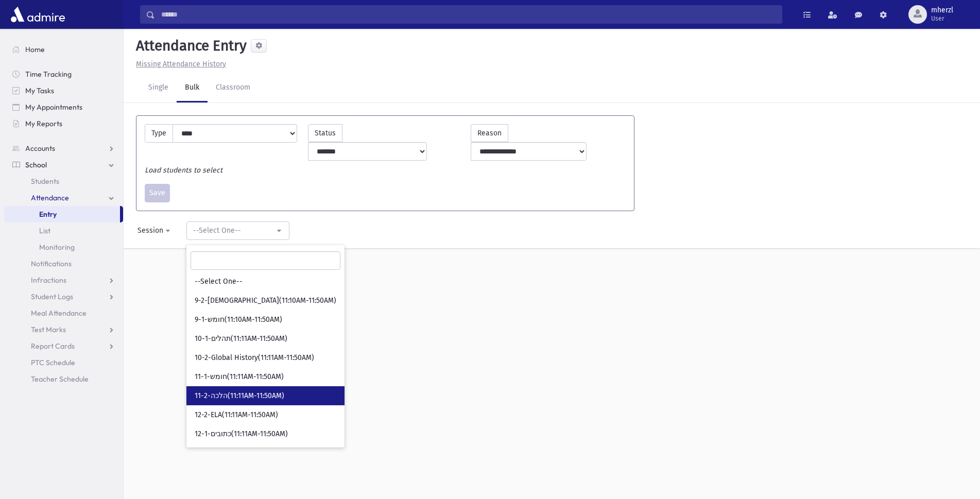  What do you see at coordinates (157, 193) in the screenshot?
I see `button: Save` at bounding box center [157, 193].